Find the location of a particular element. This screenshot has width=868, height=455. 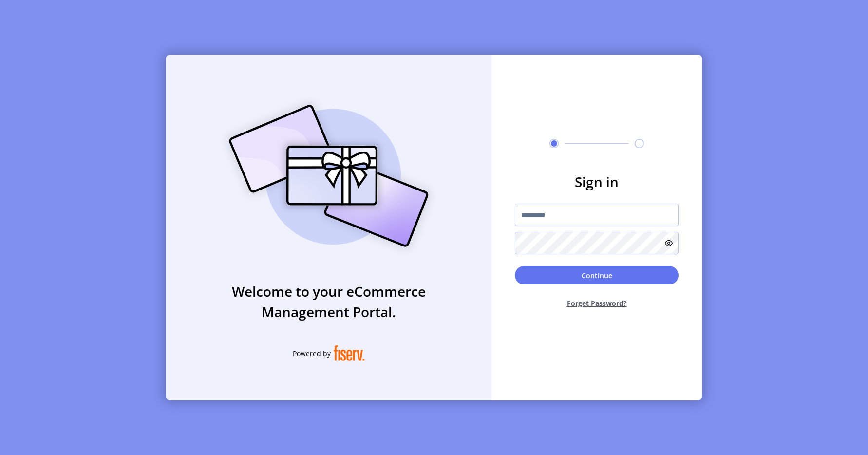

button: Forget Password? is located at coordinates (596, 303).